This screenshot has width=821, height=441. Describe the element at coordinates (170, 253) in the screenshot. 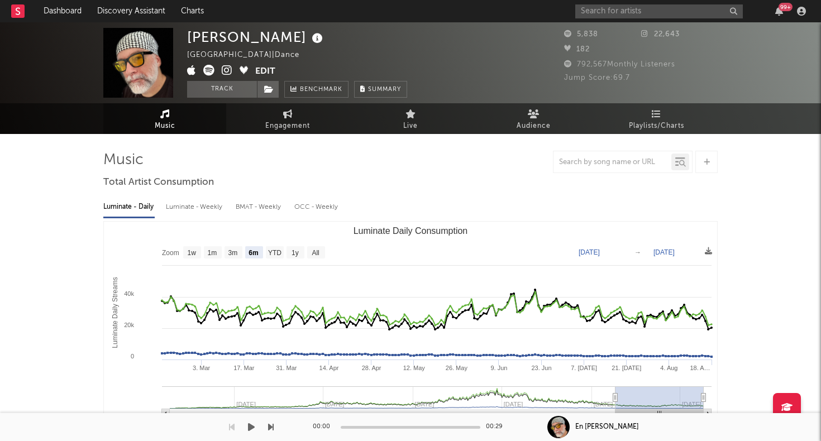

I see `text: Zoom` at that location.